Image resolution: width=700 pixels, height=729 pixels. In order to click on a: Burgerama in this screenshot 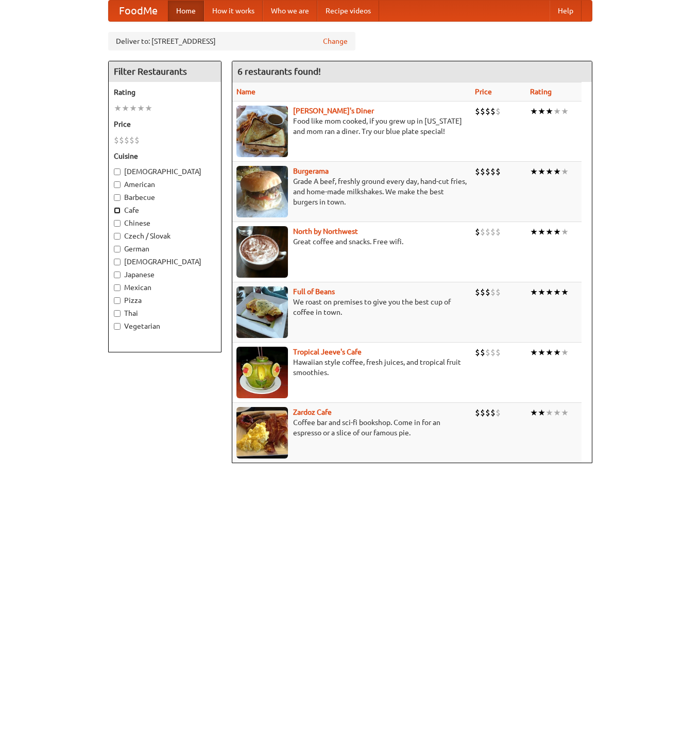, I will do `click(310, 171)`.